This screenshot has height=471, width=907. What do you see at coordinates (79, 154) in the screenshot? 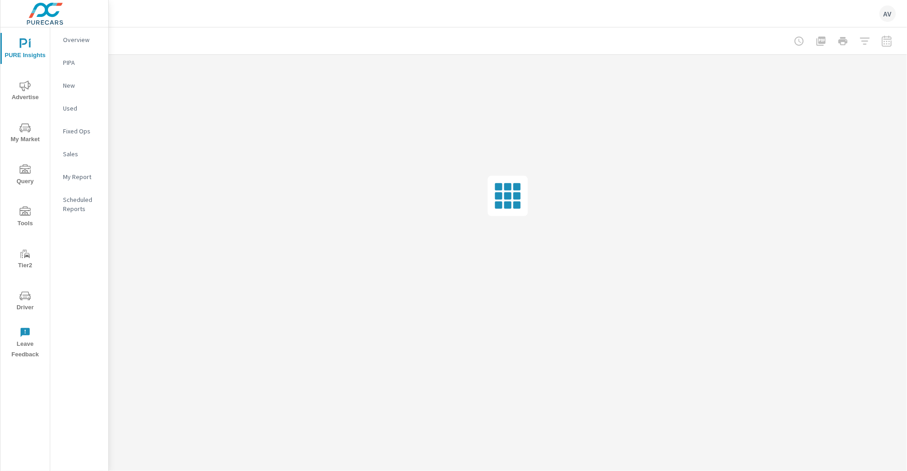
I see `div: Sales` at bounding box center [79, 154].